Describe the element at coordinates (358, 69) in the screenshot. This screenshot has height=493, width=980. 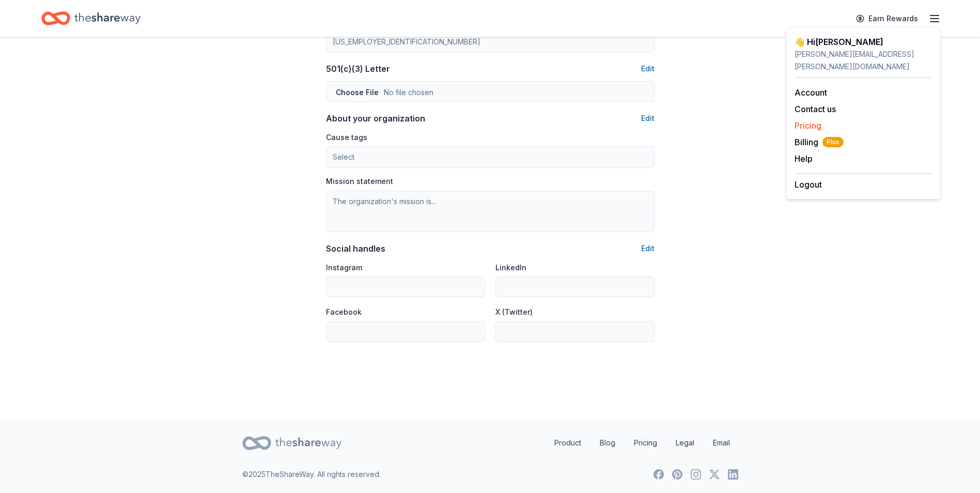
I see `div: 501(c)(3) Letter` at that location.